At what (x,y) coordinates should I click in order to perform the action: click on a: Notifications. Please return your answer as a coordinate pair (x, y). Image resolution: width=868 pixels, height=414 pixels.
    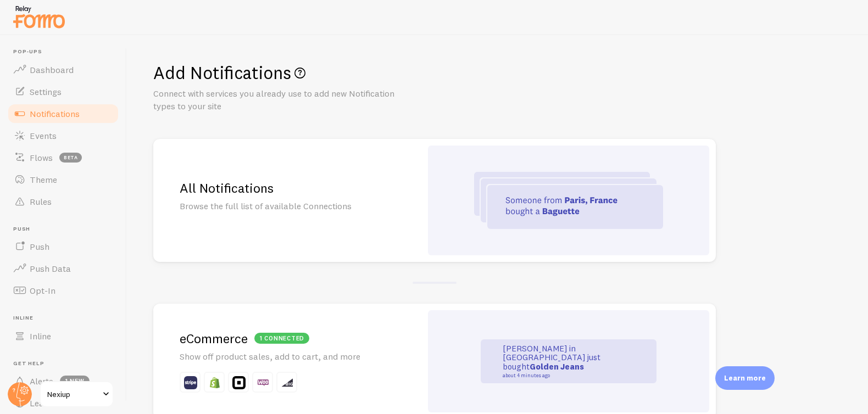
    Looking at the image, I should click on (63, 114).